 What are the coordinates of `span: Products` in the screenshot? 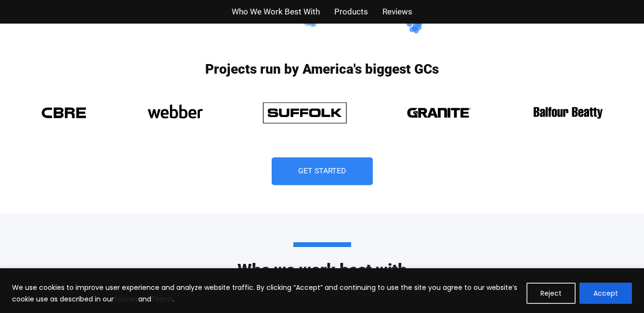 It's located at (351, 12).